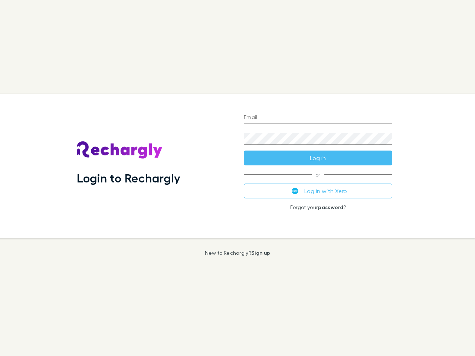  What do you see at coordinates (330, 207) in the screenshot?
I see `a: password` at bounding box center [330, 207].